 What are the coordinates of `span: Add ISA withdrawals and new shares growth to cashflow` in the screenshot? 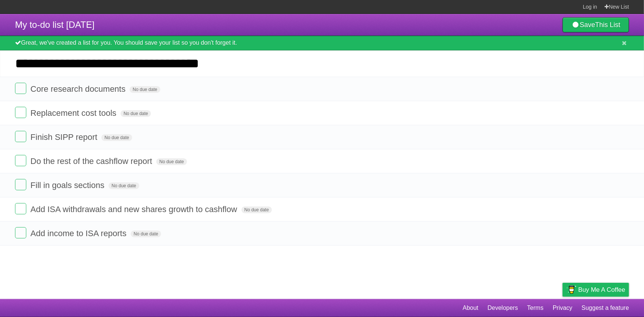 It's located at (135, 209).